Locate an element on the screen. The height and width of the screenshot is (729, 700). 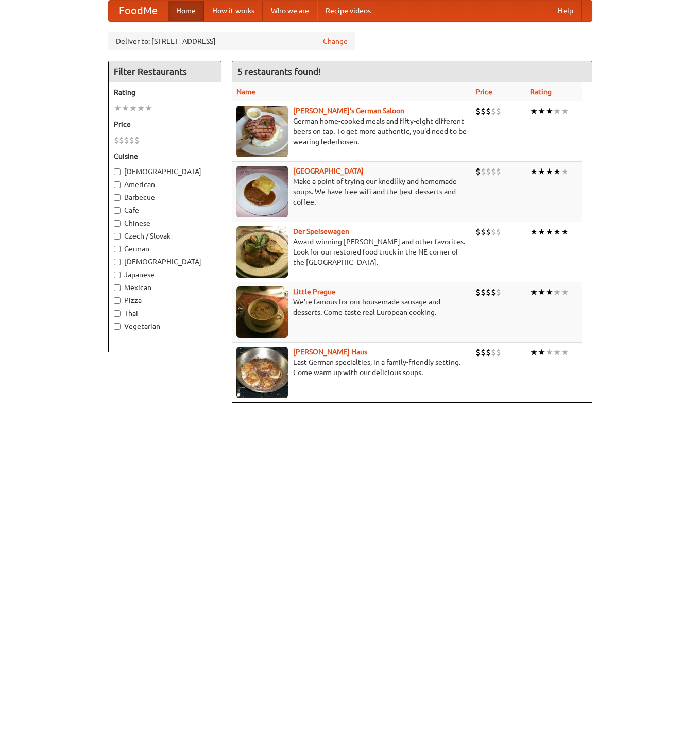
p: East German specialties, in a family-friendly setting. Come warm up with our delicious soups. is located at coordinates (351, 367).